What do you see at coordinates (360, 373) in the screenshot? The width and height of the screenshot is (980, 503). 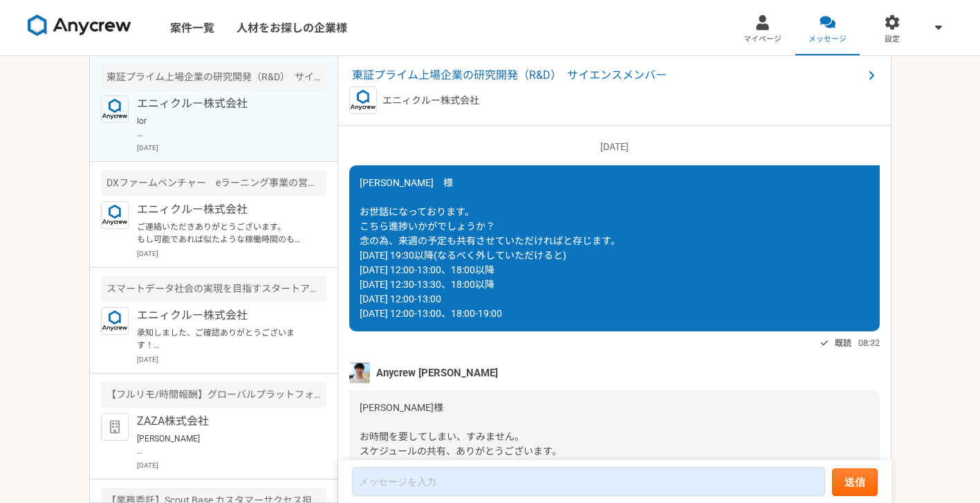 I see `img: %E3%83%95%E3%82%9A%E3%83%AD%E3%83%95%E3%82%A3%E3%83%BC%E3%83%AB%E7%94%BB%E5%83%8F%E3%81%AE%E3%82%...` at bounding box center [360, 373].